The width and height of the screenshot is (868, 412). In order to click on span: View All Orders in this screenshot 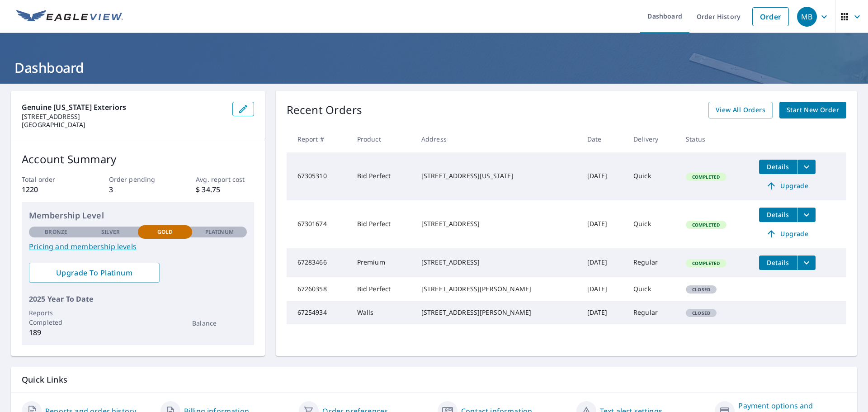, I will do `click(740, 110)`.